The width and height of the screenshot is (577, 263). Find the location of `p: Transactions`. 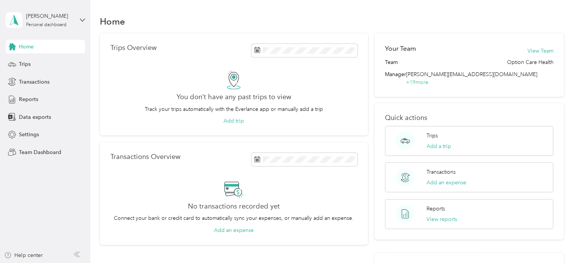

p: Transactions is located at coordinates (441, 172).